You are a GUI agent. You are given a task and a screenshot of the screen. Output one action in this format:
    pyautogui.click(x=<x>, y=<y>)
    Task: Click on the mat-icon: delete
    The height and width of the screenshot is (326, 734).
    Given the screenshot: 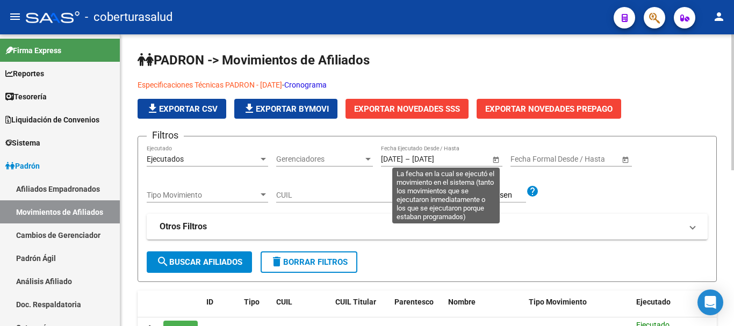 What is the action you would take?
    pyautogui.click(x=277, y=262)
    